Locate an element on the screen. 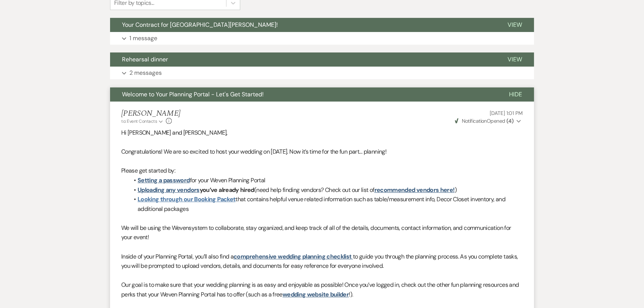  a: Looking through our Booking Packet is located at coordinates (186, 199).